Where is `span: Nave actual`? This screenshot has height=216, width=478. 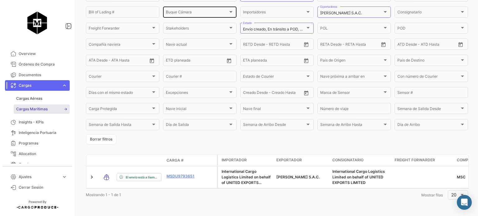 span: Nave actual is located at coordinates (197, 45).